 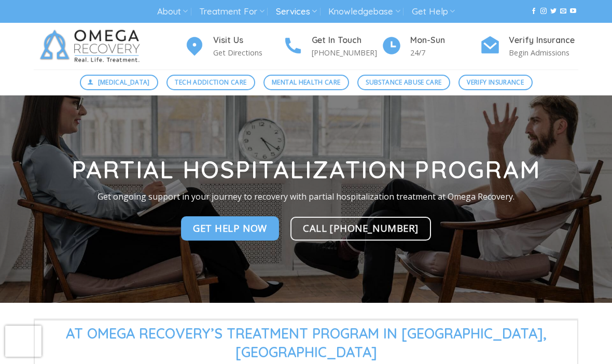 I want to click on img: Omega Recovery, so click(x=92, y=46).